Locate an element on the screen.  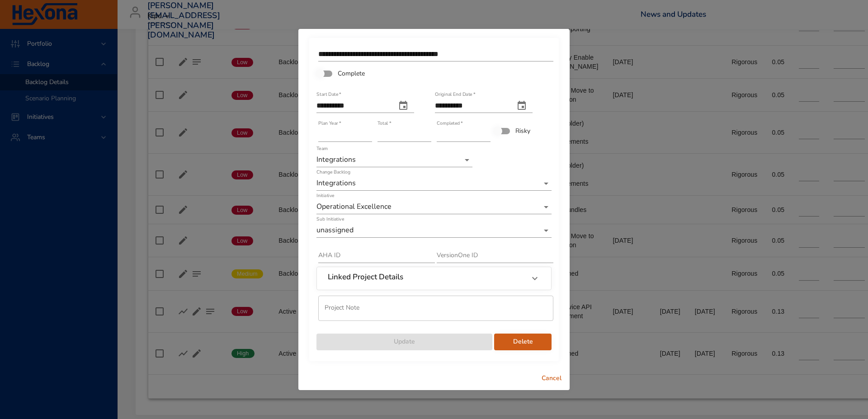
span: Complete is located at coordinates (351, 73).